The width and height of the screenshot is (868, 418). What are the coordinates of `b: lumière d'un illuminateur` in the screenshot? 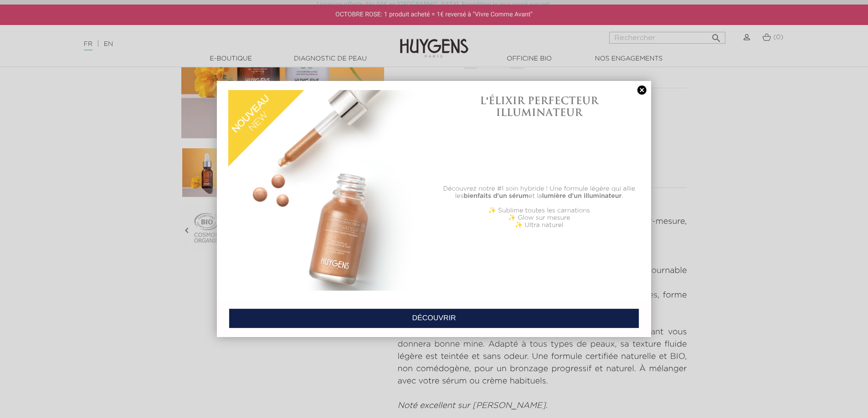 It's located at (582, 196).